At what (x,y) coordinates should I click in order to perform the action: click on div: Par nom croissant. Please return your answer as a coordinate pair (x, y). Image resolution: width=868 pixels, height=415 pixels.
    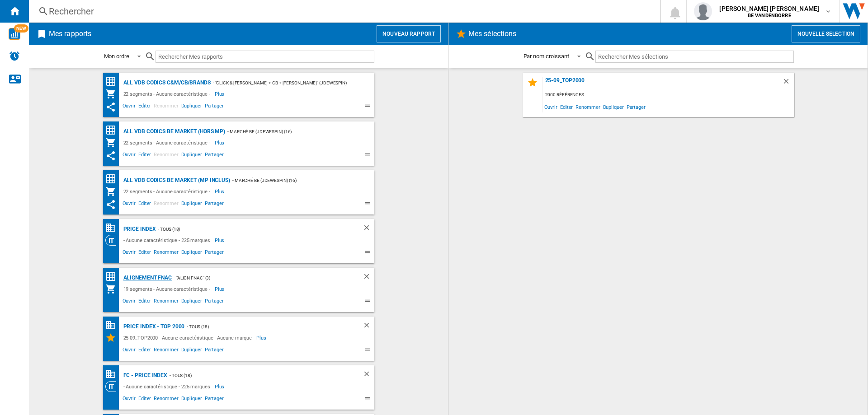
    Looking at the image, I should click on (546, 56).